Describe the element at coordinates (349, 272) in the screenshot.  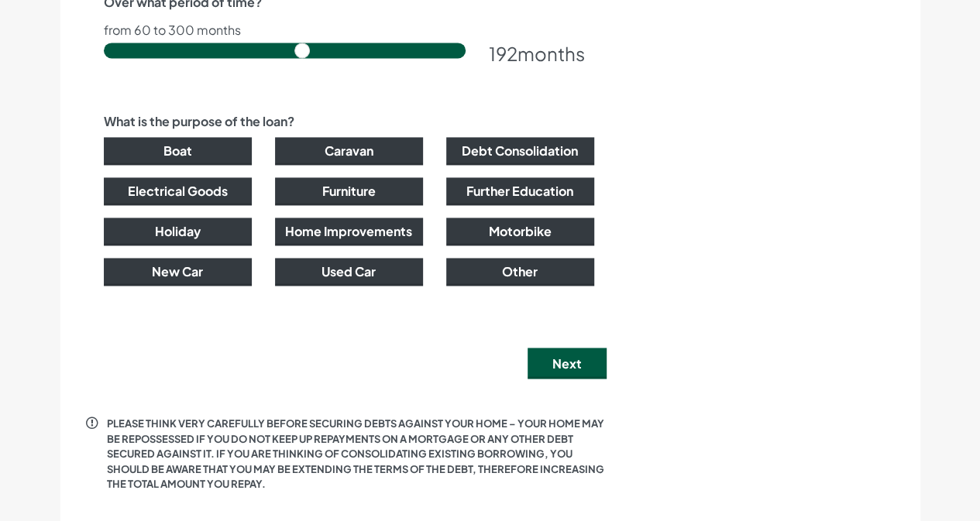
I see `button: Used Car` at that location.